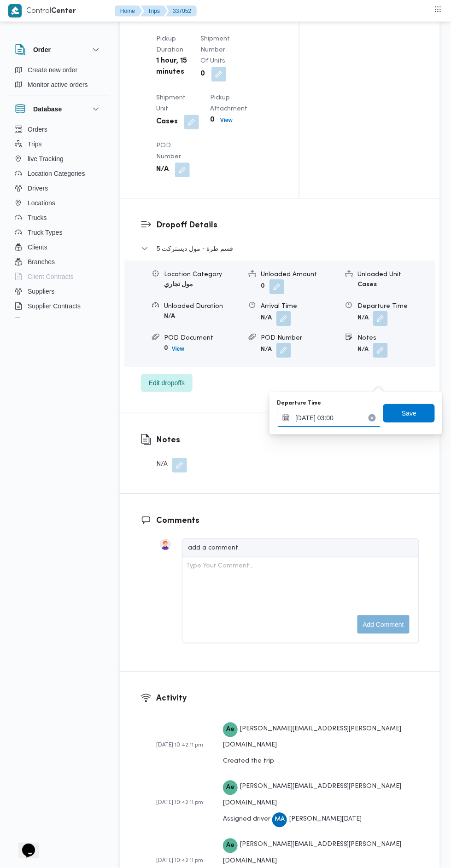  I want to click on span: Pickup Duration, so click(169, 44).